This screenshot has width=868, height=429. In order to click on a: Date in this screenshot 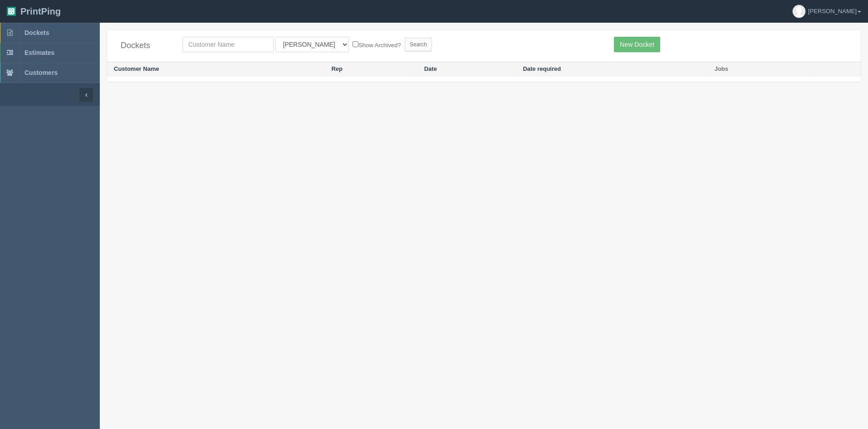, I will do `click(431, 69)`.